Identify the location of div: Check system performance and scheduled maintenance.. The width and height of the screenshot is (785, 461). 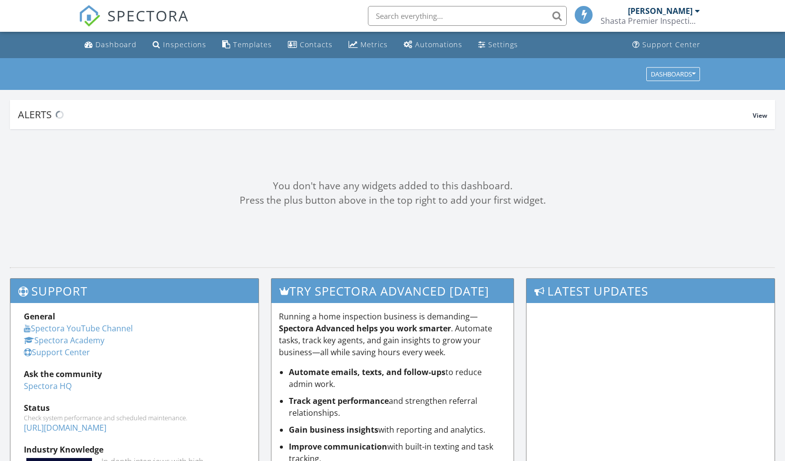
(134, 418).